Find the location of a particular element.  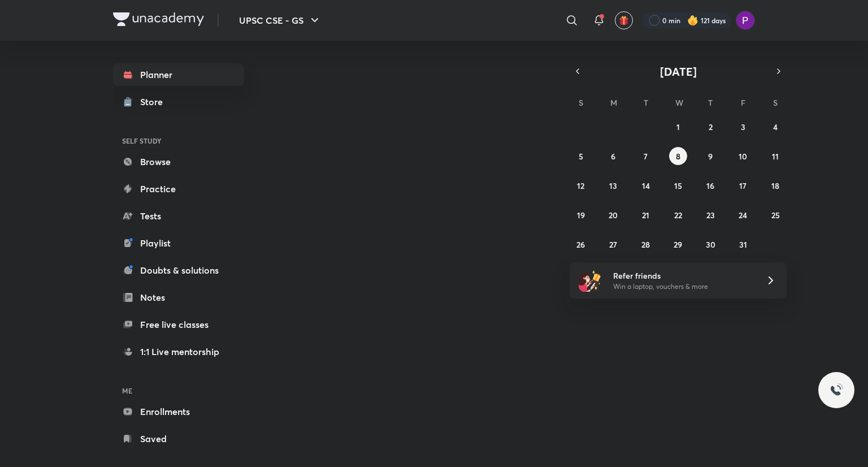

abbr: October 23, 2025 is located at coordinates (710, 215).